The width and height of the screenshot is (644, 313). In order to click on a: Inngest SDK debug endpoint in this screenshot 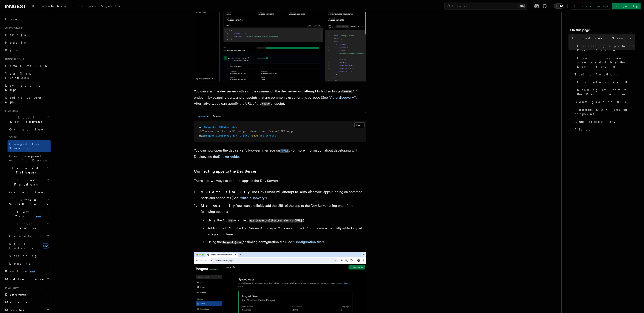, I will do `click(604, 112)`.